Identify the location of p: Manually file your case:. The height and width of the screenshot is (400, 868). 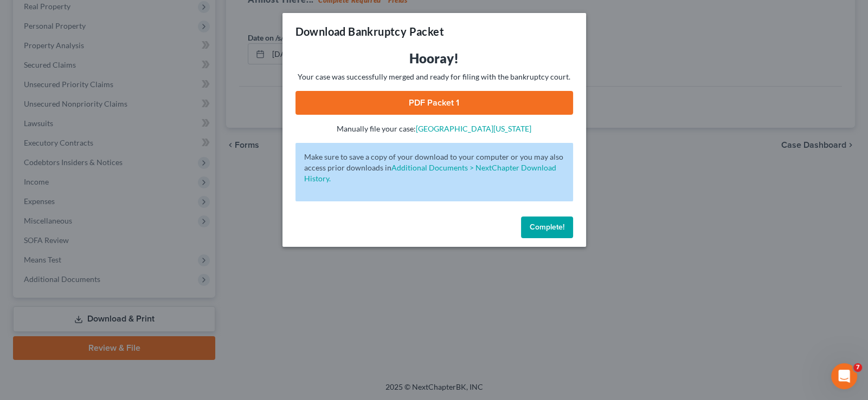
(434, 129).